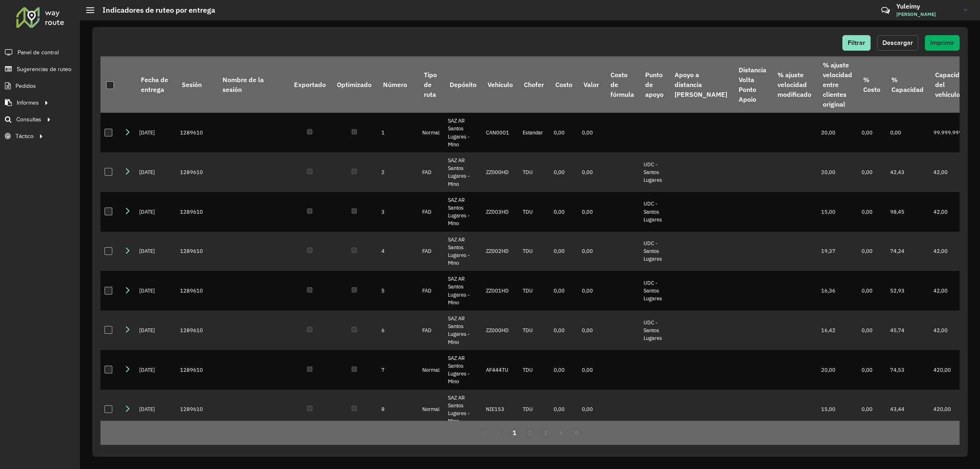  What do you see at coordinates (197, 84) in the screenshot?
I see `th: Sesión` at bounding box center [197, 84].